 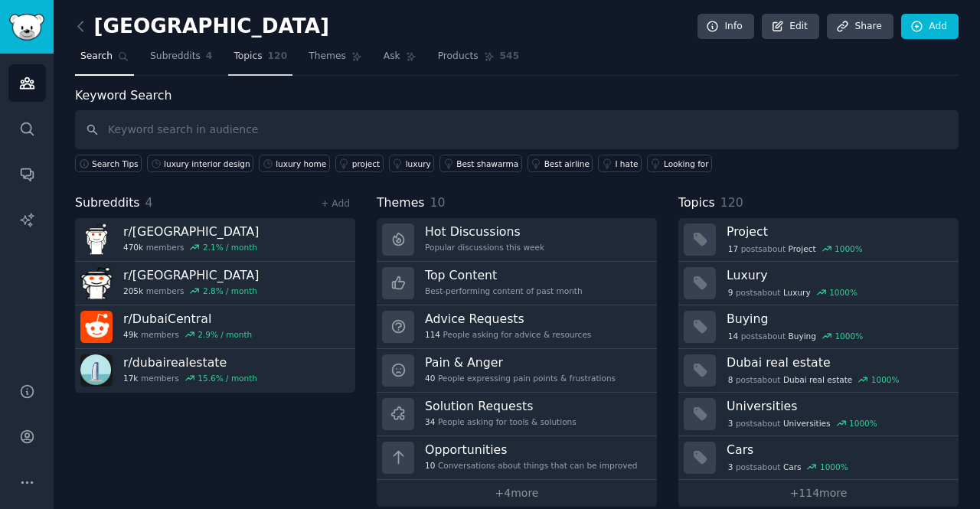 I want to click on h3: Dubai real estate, so click(x=837, y=362).